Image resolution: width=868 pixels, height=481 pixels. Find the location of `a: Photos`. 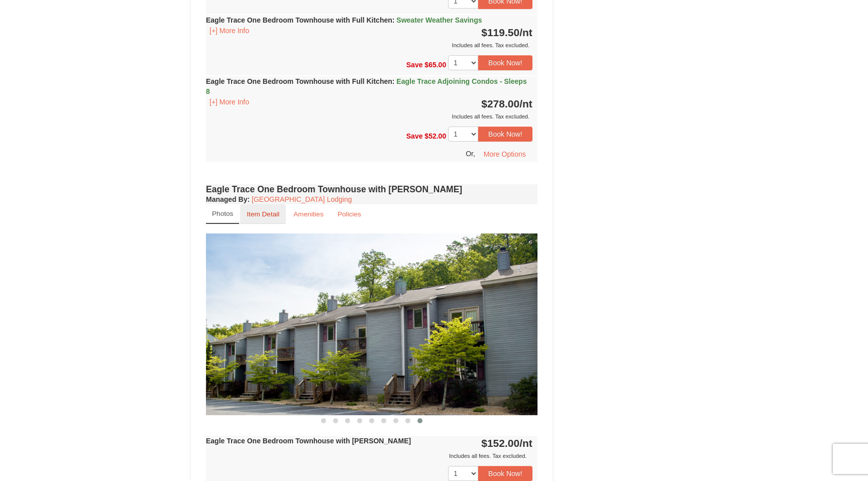

a: Photos is located at coordinates (222, 214).